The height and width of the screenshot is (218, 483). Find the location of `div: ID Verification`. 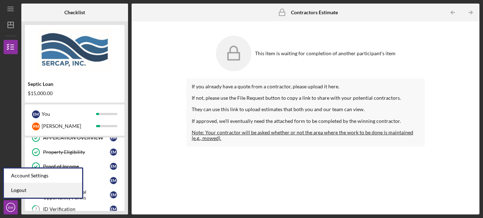

div: ID Verification is located at coordinates (77, 209).